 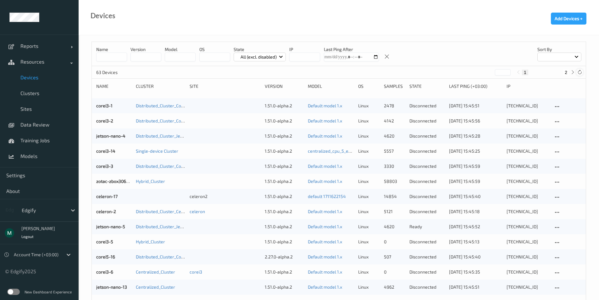 What do you see at coordinates (394, 166) in the screenshot?
I see `div: 3330` at bounding box center [394, 166].